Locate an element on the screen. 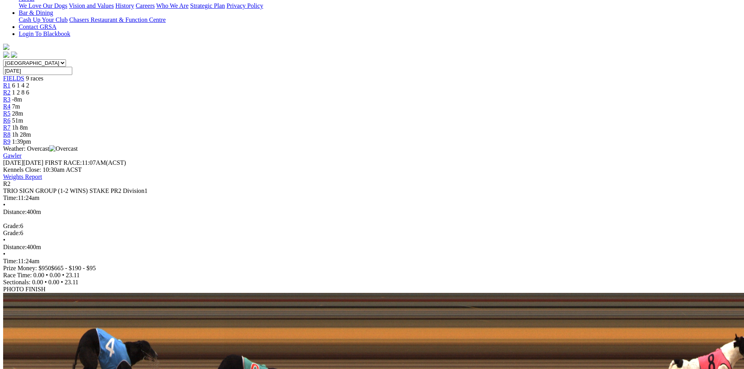 The height and width of the screenshot is (369, 744). span: $665 - $190 - $95 is located at coordinates (73, 268).